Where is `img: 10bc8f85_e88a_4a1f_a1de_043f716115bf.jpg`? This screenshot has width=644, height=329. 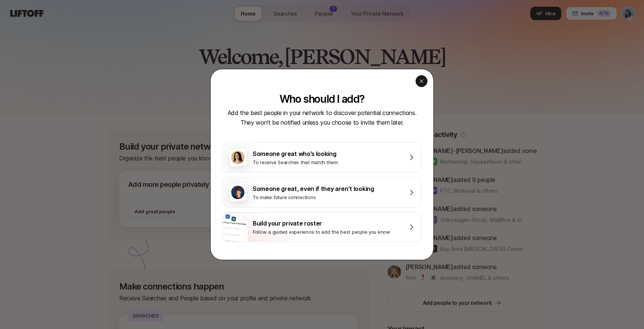 img: 10bc8f85_e88a_4a1f_a1de_043f716115bf.jpg is located at coordinates (227, 217).